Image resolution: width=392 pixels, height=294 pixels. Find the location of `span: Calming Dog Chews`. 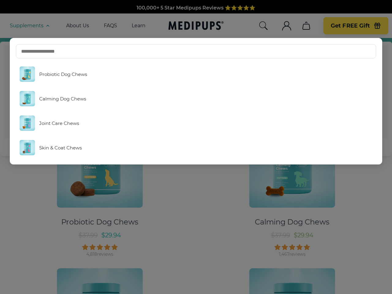

span: Calming Dog Chews is located at coordinates (62, 99).